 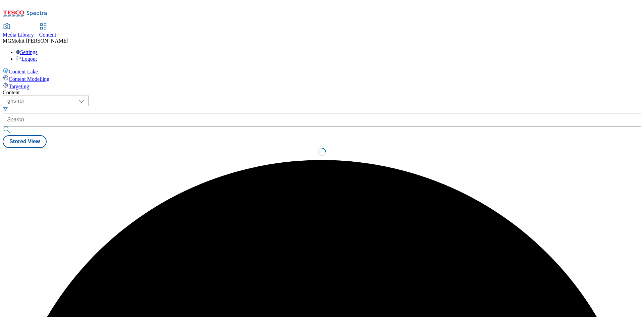 I want to click on span: Media Library, so click(x=18, y=35).